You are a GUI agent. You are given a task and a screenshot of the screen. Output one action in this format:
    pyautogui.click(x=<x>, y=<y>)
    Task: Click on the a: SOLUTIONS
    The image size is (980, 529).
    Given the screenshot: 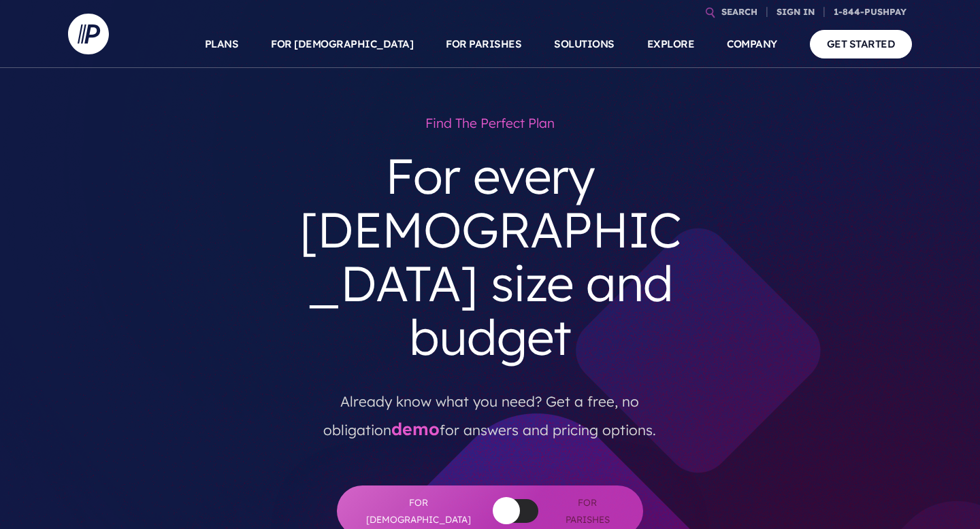 What is the action you would take?
    pyautogui.click(x=584, y=45)
    